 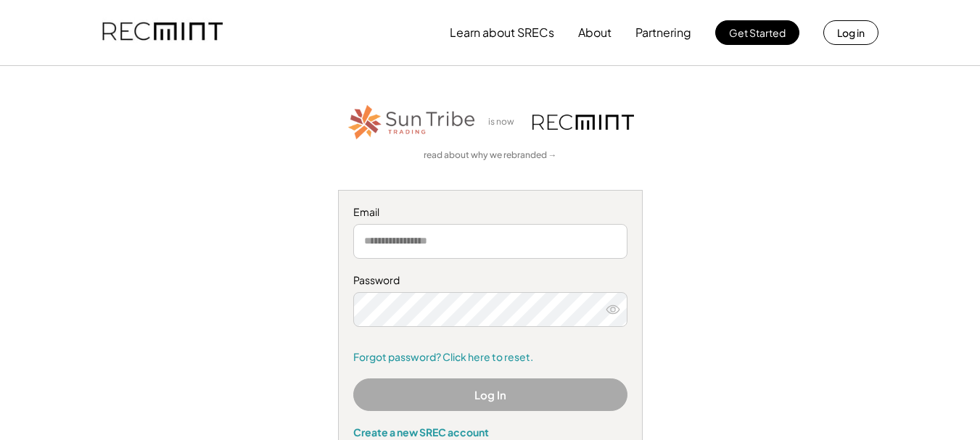 I want to click on a: read about why we rebranded →, so click(x=490, y=155).